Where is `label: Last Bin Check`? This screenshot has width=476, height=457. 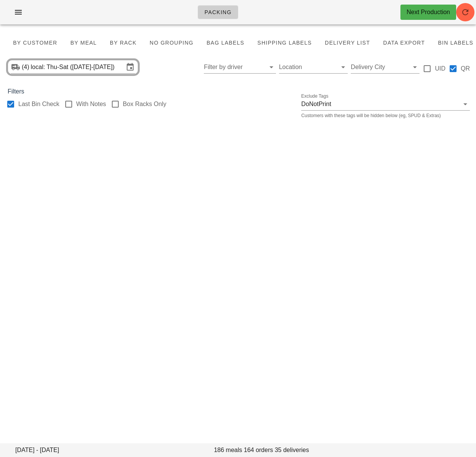 label: Last Bin Check is located at coordinates (39, 104).